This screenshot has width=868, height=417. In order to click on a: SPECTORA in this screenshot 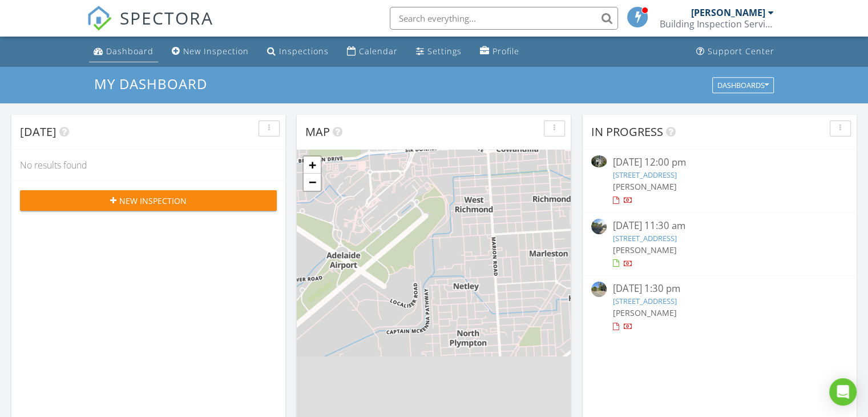, I will do `click(150, 28)`.